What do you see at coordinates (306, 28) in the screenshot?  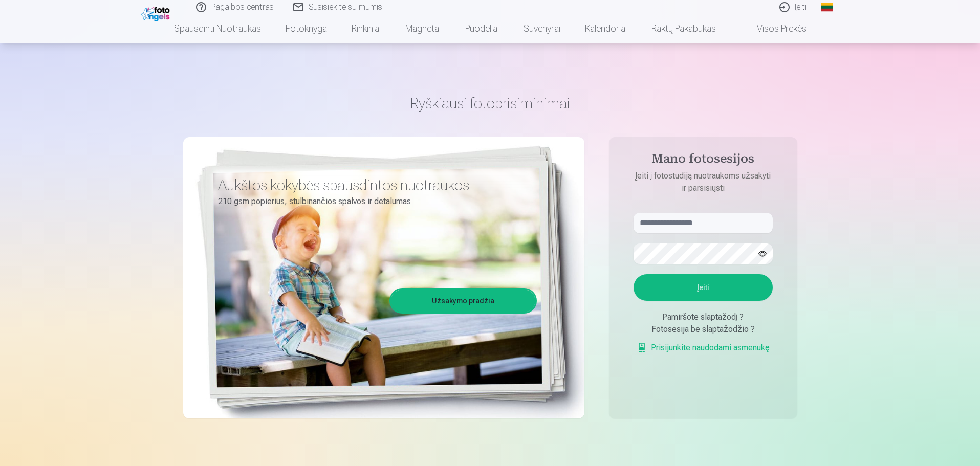 I see `a: Fotoknyga` at bounding box center [306, 28].